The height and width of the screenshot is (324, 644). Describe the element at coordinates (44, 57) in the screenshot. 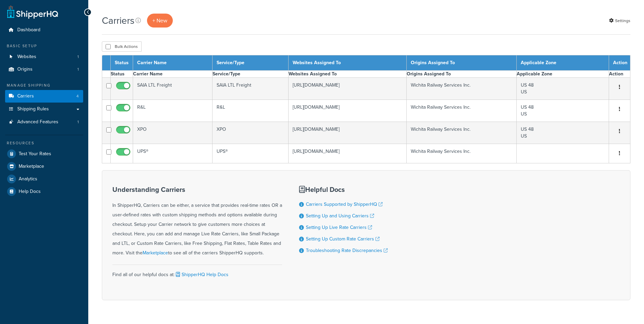

I see `a: Websites 1` at that location.